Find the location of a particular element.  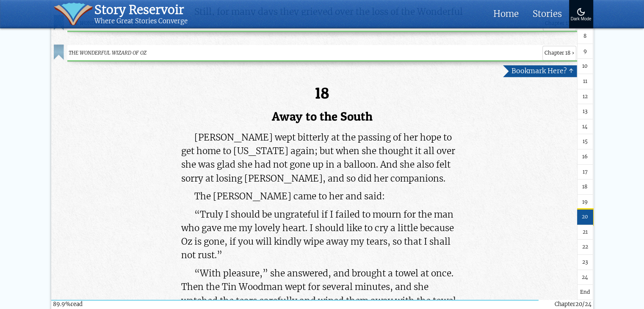

a: End is located at coordinates (585, 293).